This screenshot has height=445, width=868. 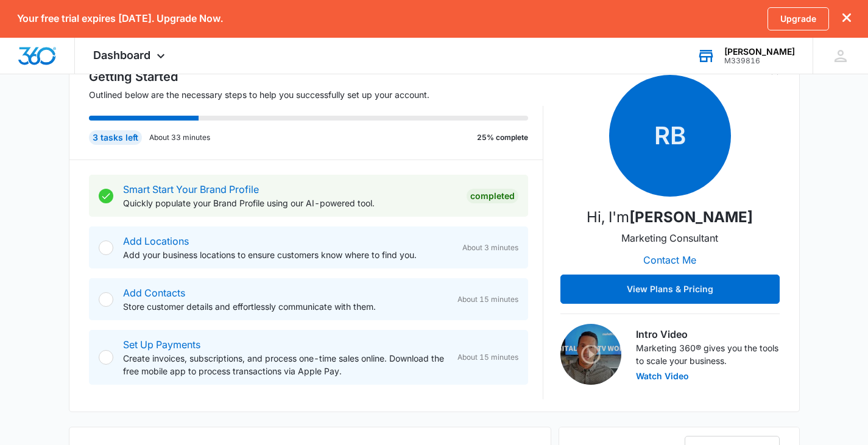 I want to click on img: Intro Video, so click(x=591, y=354).